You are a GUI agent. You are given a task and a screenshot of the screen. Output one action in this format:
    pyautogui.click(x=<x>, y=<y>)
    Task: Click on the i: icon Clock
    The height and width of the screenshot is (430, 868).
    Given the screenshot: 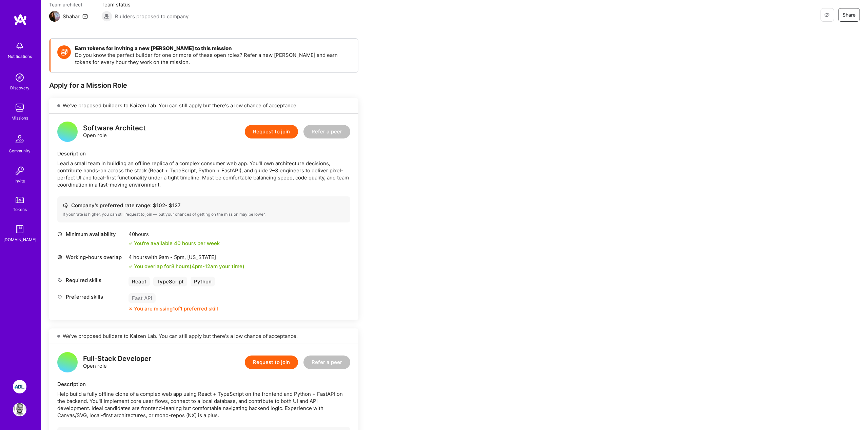 What is the action you would take?
    pyautogui.click(x=59, y=234)
    